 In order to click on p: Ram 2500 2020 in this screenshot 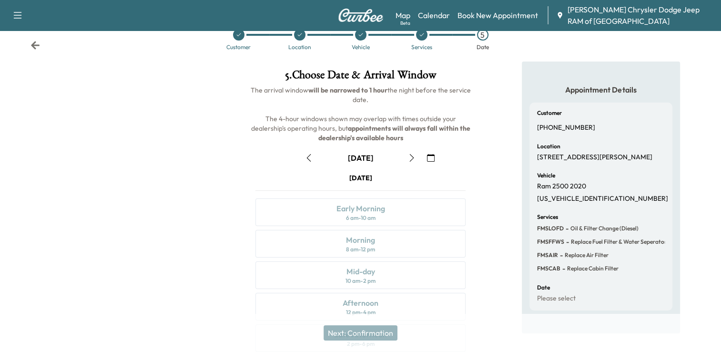, I will do `click(562, 186)`.